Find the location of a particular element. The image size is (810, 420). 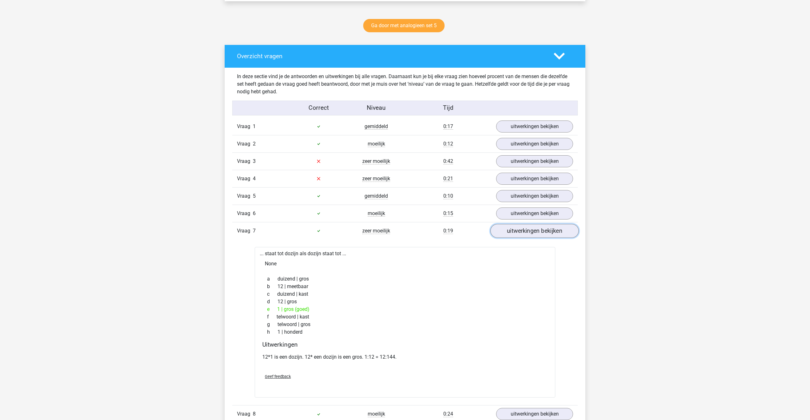

a: Ga door met analogieen set 5 is located at coordinates (404, 26).